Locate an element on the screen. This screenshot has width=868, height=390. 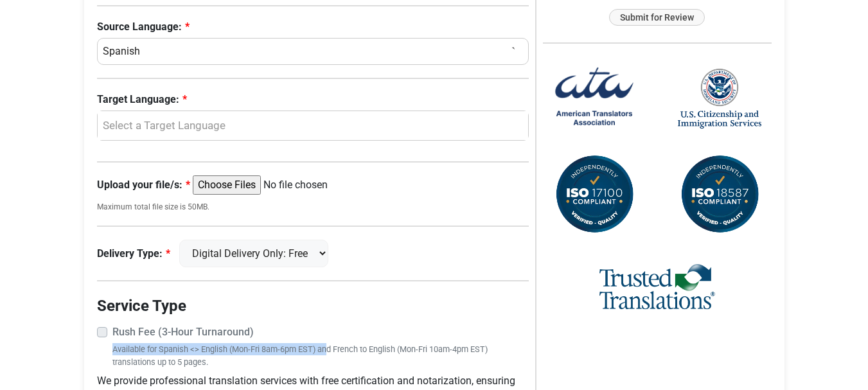
strong: Rush Fee (3-Hour Turnaround) is located at coordinates (183, 331).